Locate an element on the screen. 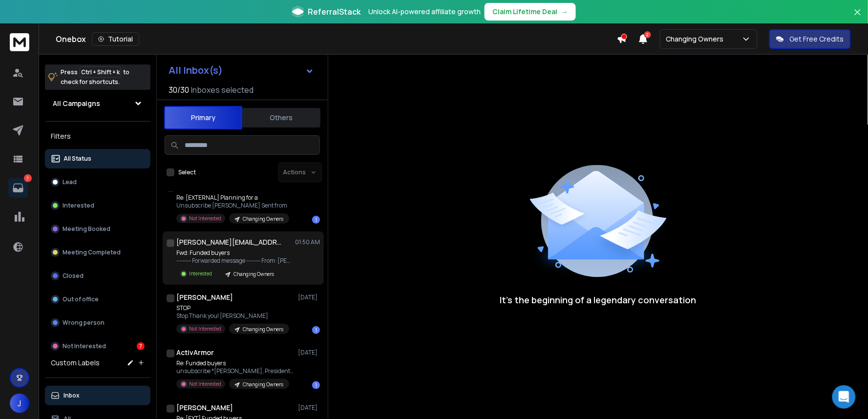 The width and height of the screenshot is (868, 419). p: Unlock AI-powered affiliate growth is located at coordinates (425, 12).